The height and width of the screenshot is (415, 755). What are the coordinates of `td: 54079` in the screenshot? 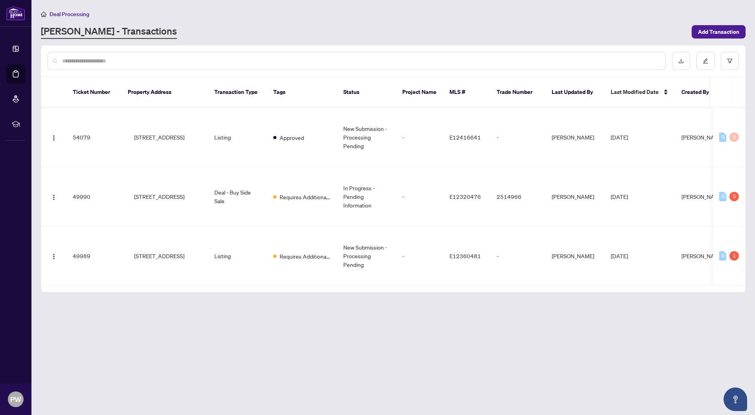 It's located at (94, 137).